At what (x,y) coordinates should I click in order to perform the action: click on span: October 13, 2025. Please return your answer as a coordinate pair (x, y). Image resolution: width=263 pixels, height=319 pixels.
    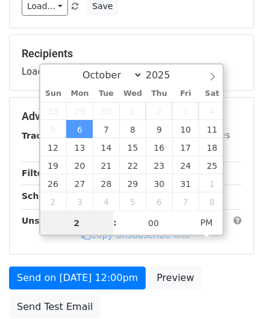
    Looking at the image, I should click on (80, 147).